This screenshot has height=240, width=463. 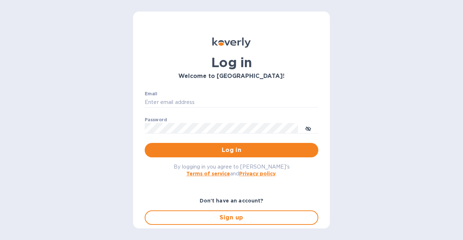 I want to click on input: Enter email address, so click(x=231, y=103).